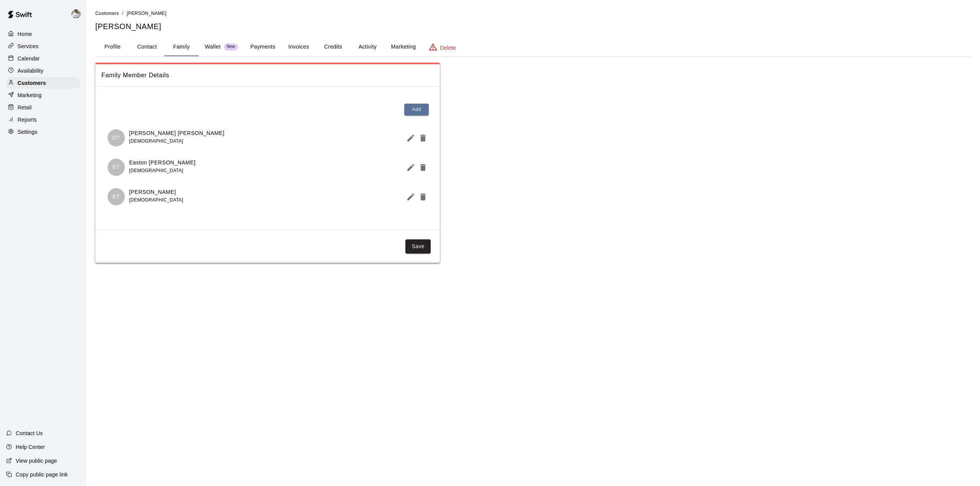 Image resolution: width=980 pixels, height=486 pixels. I want to click on a: Retail, so click(43, 108).